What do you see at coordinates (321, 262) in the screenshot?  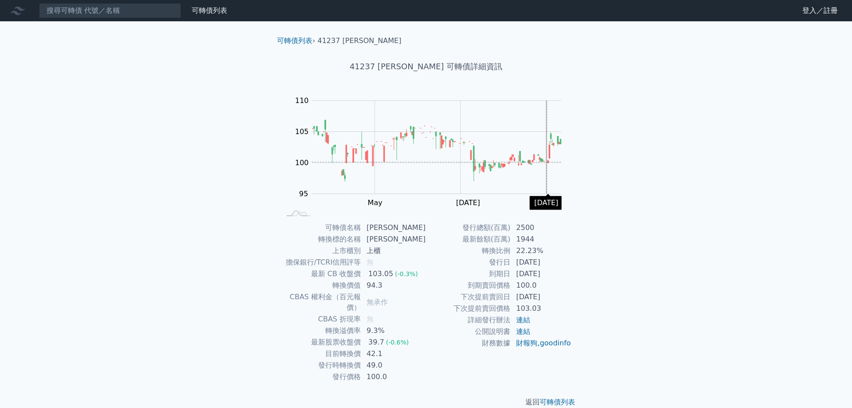 I see `td: 擔保銀行/TCRI信用評等` at bounding box center [321, 262].